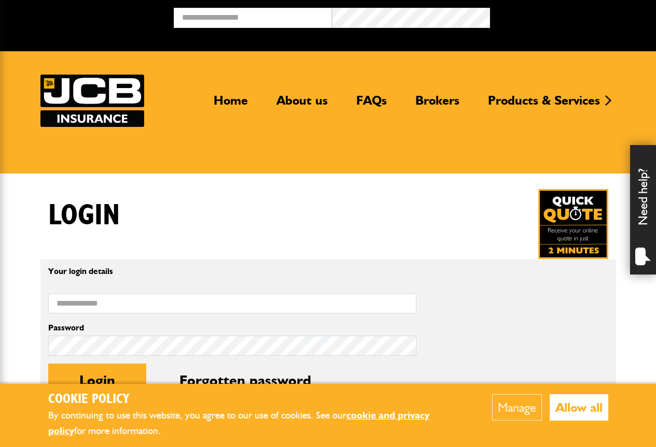 The image size is (656, 447). What do you see at coordinates (302, 105) in the screenshot?
I see `a: About us` at bounding box center [302, 105].